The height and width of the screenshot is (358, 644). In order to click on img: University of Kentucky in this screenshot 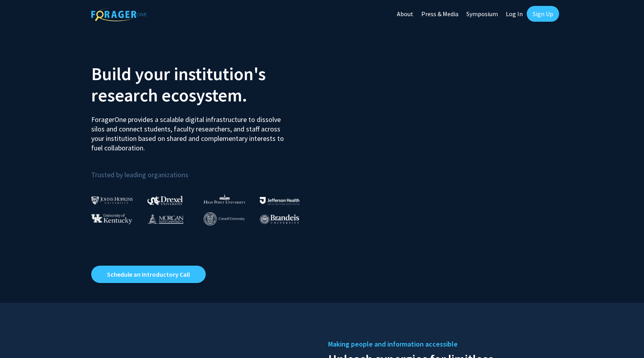, I will do `click(111, 218)`.